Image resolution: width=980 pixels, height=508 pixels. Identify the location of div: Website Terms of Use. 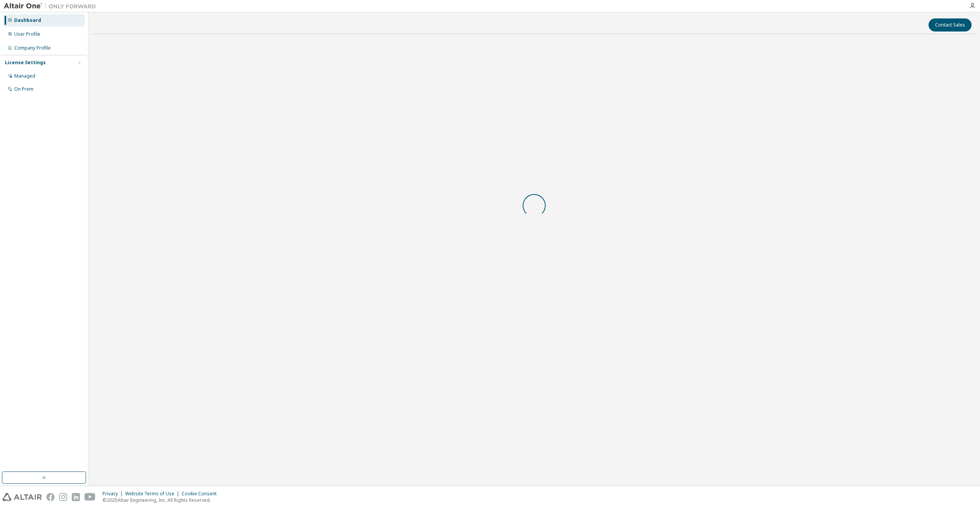
(153, 493).